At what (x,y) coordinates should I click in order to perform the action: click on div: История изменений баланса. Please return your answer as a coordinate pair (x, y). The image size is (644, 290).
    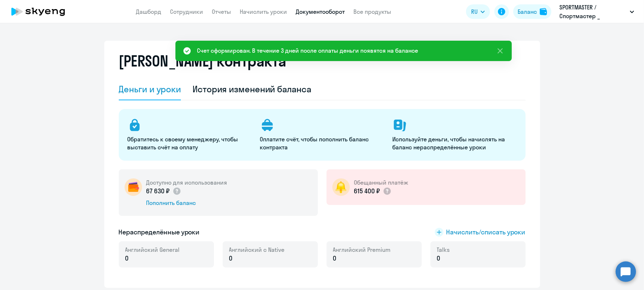
    Looking at the image, I should click on (252, 89).